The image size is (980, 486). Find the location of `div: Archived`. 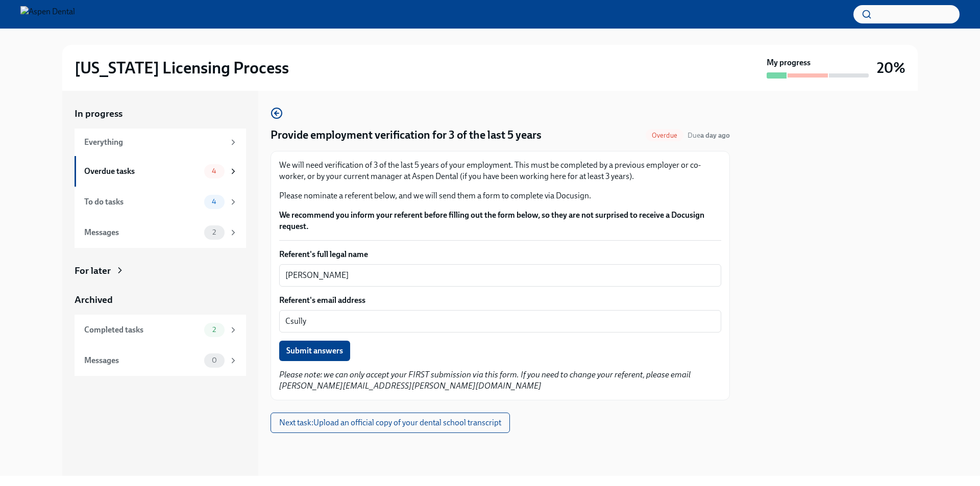

div: Archived is located at coordinates (160, 300).